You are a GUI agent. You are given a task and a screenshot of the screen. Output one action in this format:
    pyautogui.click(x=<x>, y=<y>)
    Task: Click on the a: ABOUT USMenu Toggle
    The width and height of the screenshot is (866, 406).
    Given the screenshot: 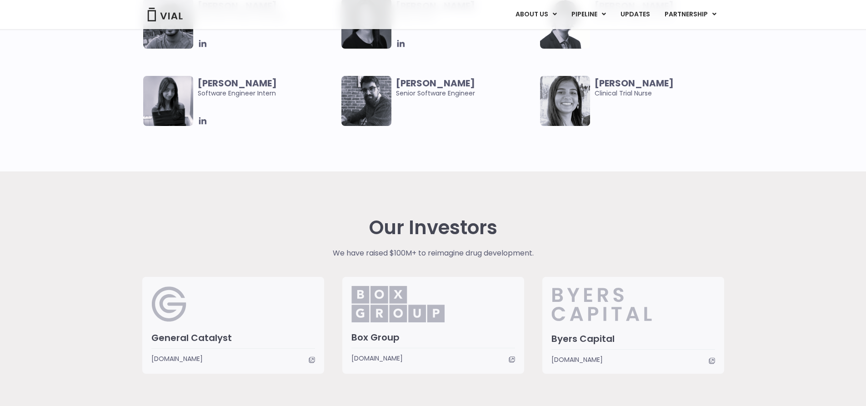 What is the action you would take?
    pyautogui.click(x=536, y=15)
    